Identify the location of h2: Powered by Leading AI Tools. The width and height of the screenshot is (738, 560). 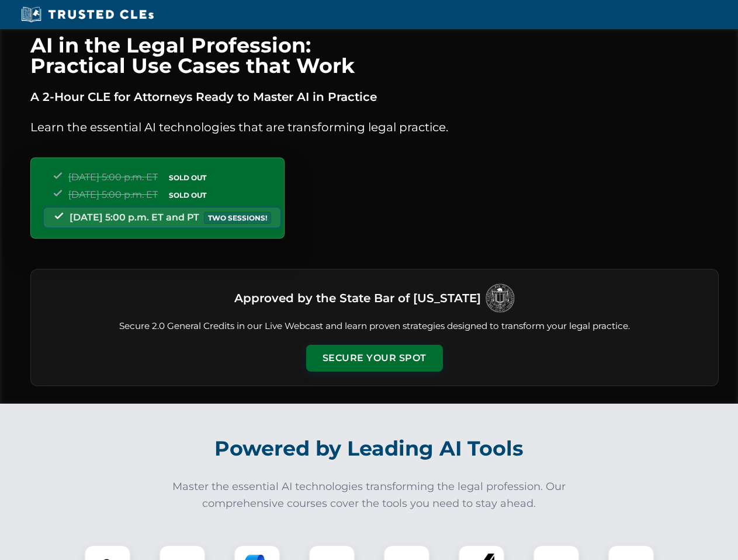
(369, 449).